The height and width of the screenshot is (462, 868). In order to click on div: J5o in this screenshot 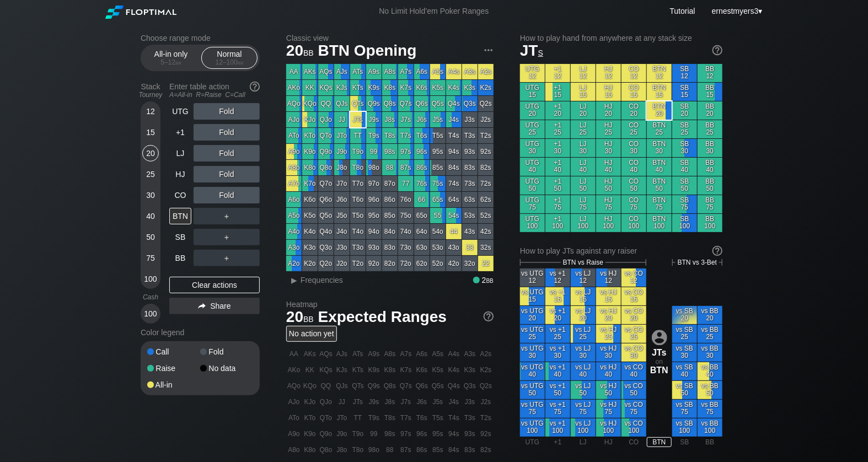, I will do `click(342, 215)`.